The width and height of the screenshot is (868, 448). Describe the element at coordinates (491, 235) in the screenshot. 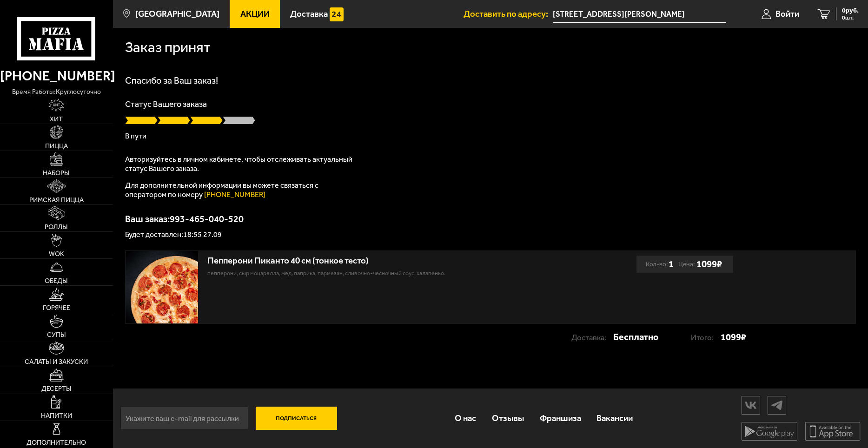

I see `p: Будет доставлен: 18:55 27.09` at that location.